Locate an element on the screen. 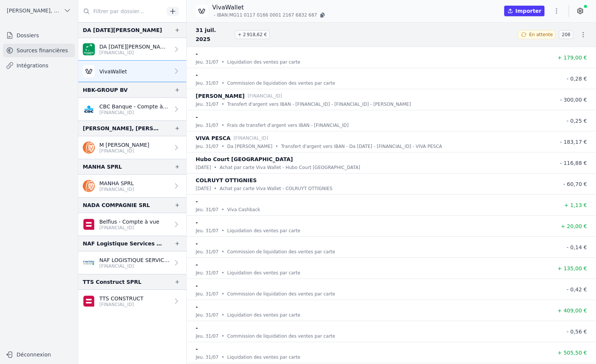 Image resolution: width=596 pixels, height=364 pixels. button: Importer is located at coordinates (524, 11).